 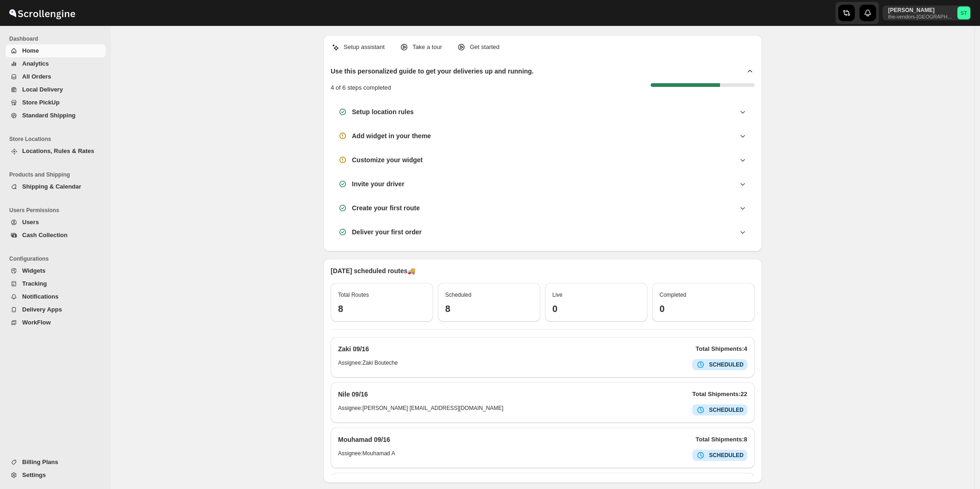 What do you see at coordinates (55, 475) in the screenshot?
I see `button: Settings` at bounding box center [55, 475].